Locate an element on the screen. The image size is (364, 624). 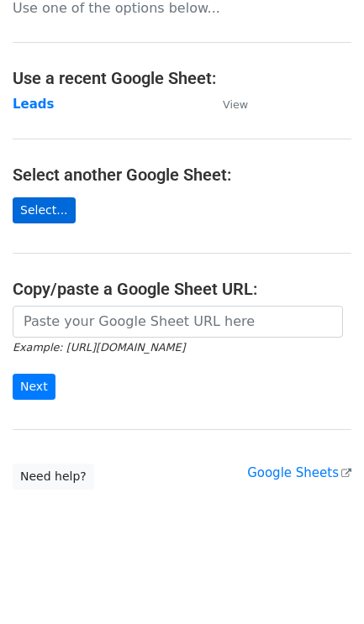
h4: Select another Google Sheet: is located at coordinates (182, 175).